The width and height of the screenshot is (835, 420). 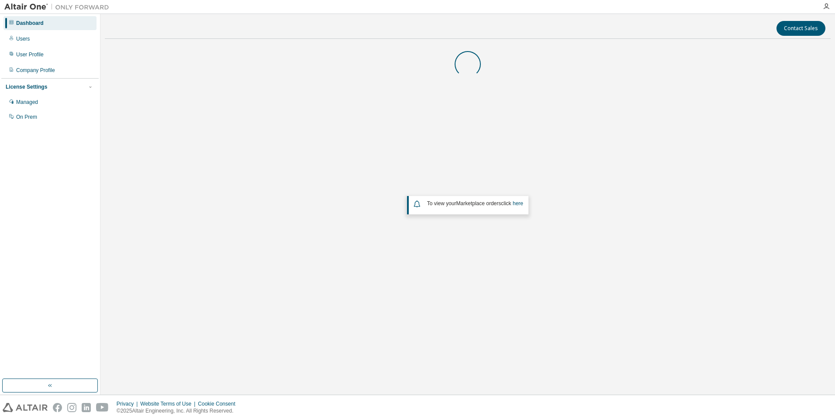 I want to click on div: User Profile, so click(x=30, y=55).